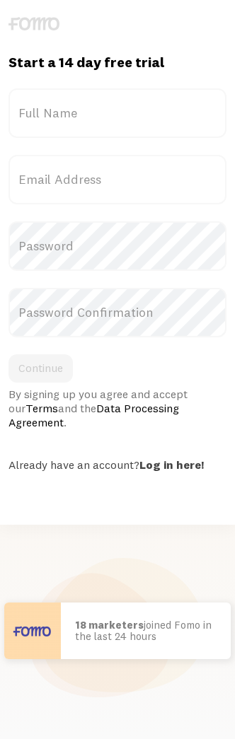  What do you see at coordinates (93, 415) in the screenshot?
I see `a: Data Processing Agreement` at bounding box center [93, 415].